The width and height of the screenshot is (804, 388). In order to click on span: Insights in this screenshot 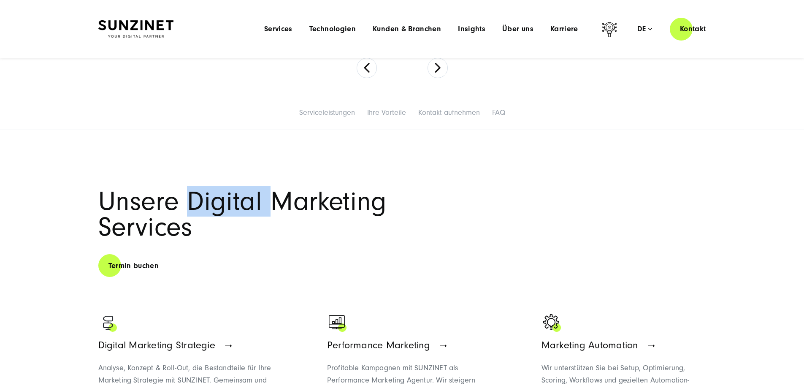, I will do `click(471, 29)`.